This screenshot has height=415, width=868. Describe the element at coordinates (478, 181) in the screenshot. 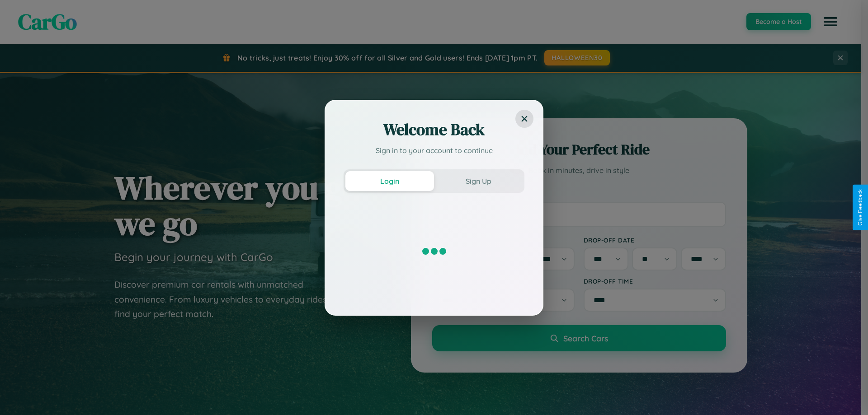

I see `button: Sign Up` at that location.